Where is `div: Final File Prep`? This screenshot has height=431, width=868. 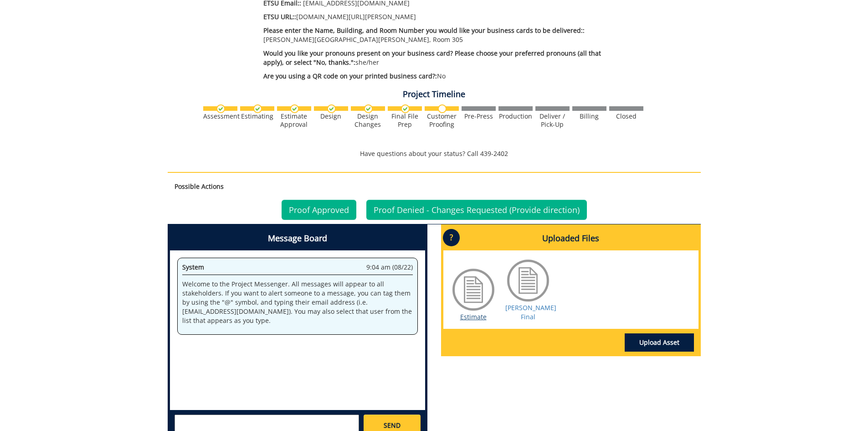
div: Final File Prep is located at coordinates (405, 120).